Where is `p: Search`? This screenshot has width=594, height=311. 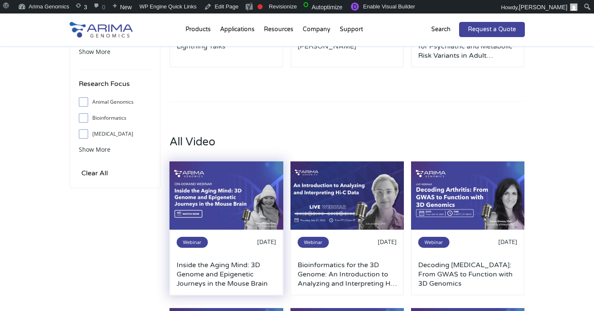 p: Search is located at coordinates (441, 29).